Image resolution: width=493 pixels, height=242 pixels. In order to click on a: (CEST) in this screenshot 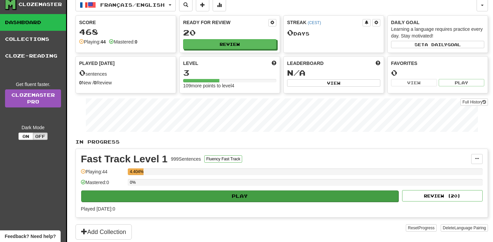, I will do `click(314, 23)`.